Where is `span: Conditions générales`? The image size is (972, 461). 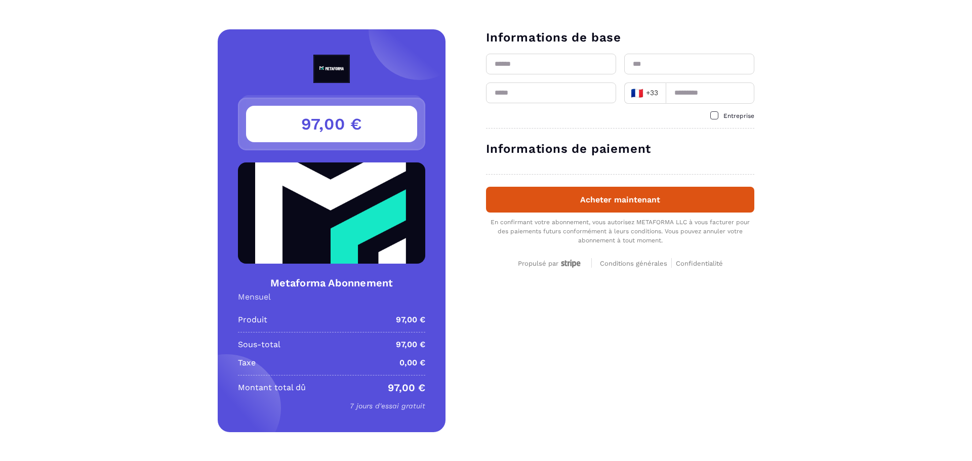 span: Conditions générales is located at coordinates (633, 263).